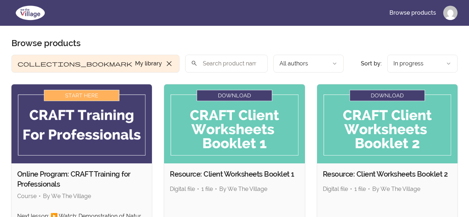 Image resolution: width=469 pixels, height=217 pixels. What do you see at coordinates (234, 174) in the screenshot?
I see `h2: Resource: Client Worksheets Booklet 1` at bounding box center [234, 174].